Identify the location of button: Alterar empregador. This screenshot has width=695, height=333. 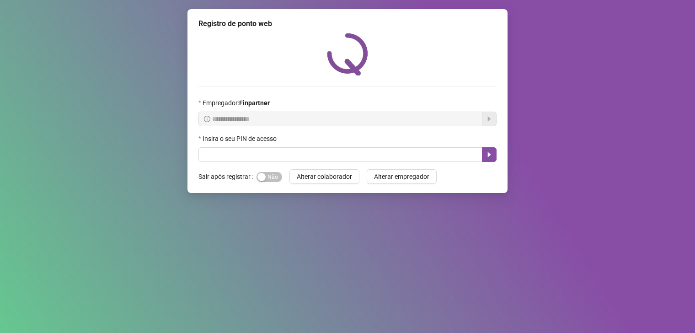
(401, 176).